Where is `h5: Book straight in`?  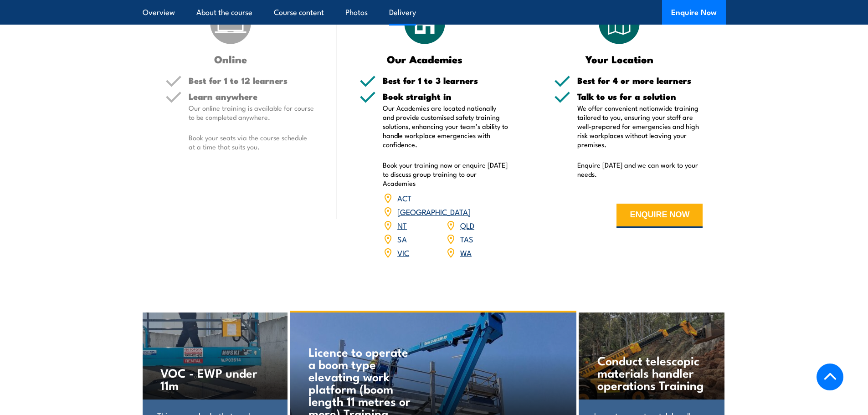
h5: Book straight in is located at coordinates (445, 96).